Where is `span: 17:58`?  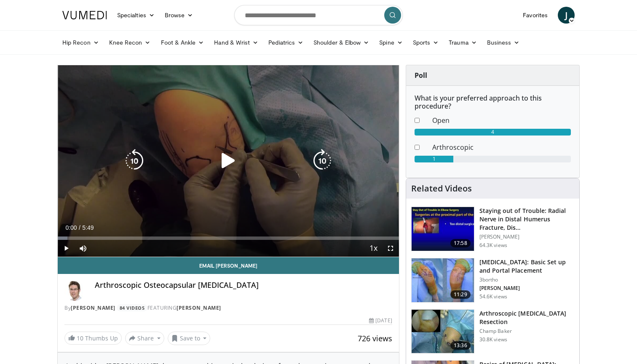
span: 17:58 is located at coordinates (460, 243).